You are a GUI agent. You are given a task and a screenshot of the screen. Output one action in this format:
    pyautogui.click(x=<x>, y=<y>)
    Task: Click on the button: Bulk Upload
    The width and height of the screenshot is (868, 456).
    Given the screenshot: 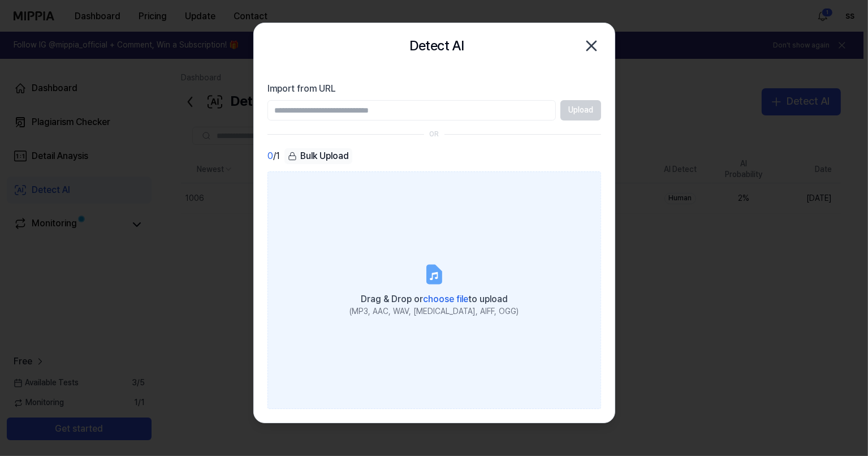 What is the action you would take?
    pyautogui.click(x=318, y=156)
    